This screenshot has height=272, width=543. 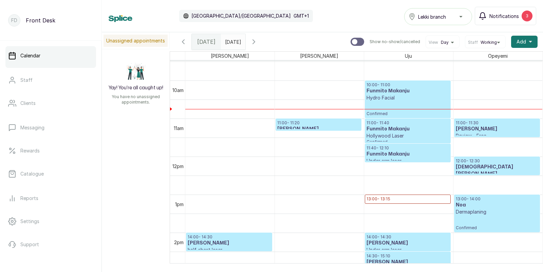 I want to click on p: Catalogue, so click(x=32, y=174).